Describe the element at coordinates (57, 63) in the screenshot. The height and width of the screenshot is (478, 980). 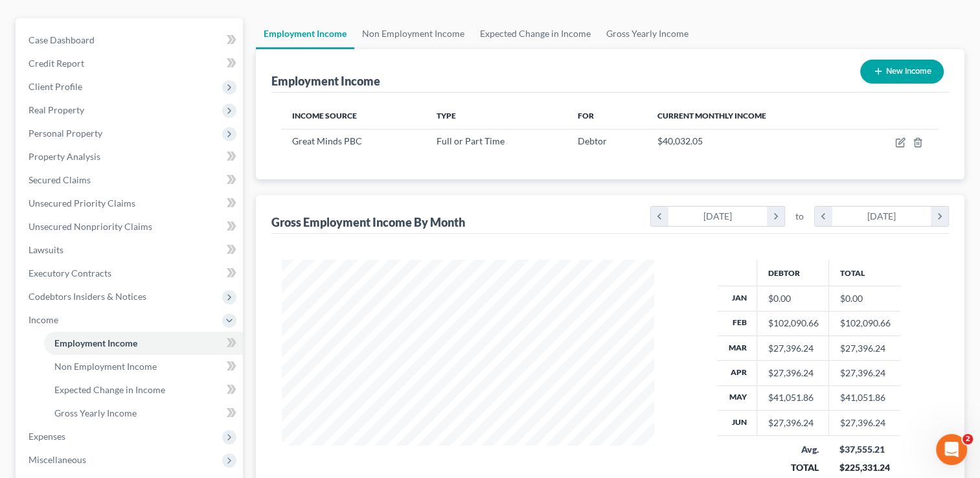
I see `span: Credit Report` at that location.